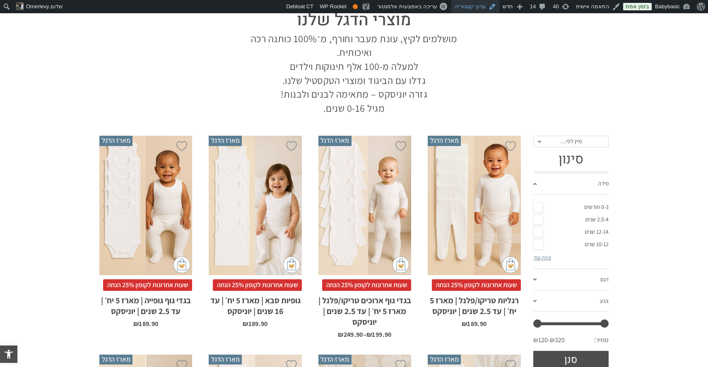 The image size is (708, 367). What do you see at coordinates (571, 280) in the screenshot?
I see `a: דגם` at bounding box center [571, 280].